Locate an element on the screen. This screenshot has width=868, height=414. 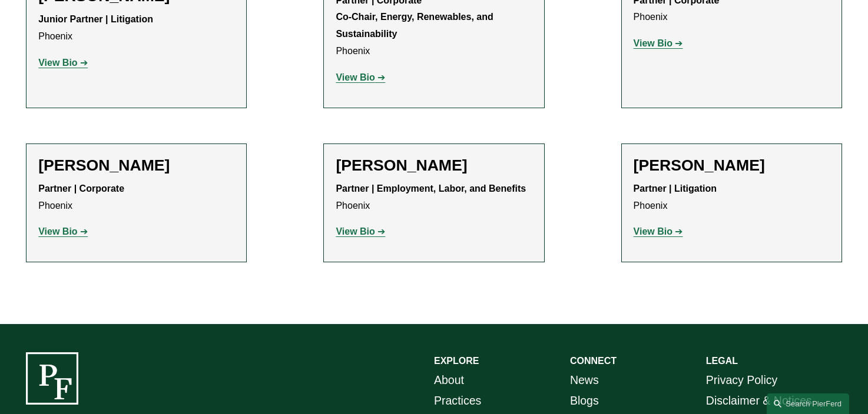
a: Disclaimer & Notices is located at coordinates (759, 401).